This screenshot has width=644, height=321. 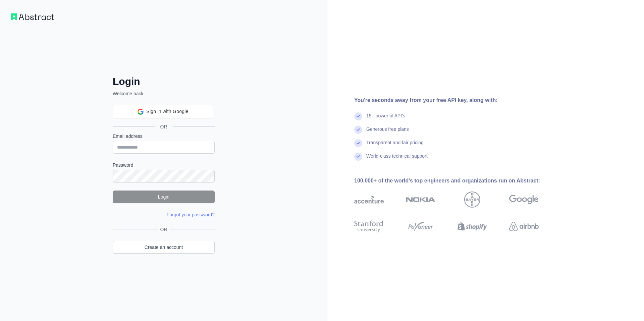 I want to click on img: google, so click(x=524, y=200).